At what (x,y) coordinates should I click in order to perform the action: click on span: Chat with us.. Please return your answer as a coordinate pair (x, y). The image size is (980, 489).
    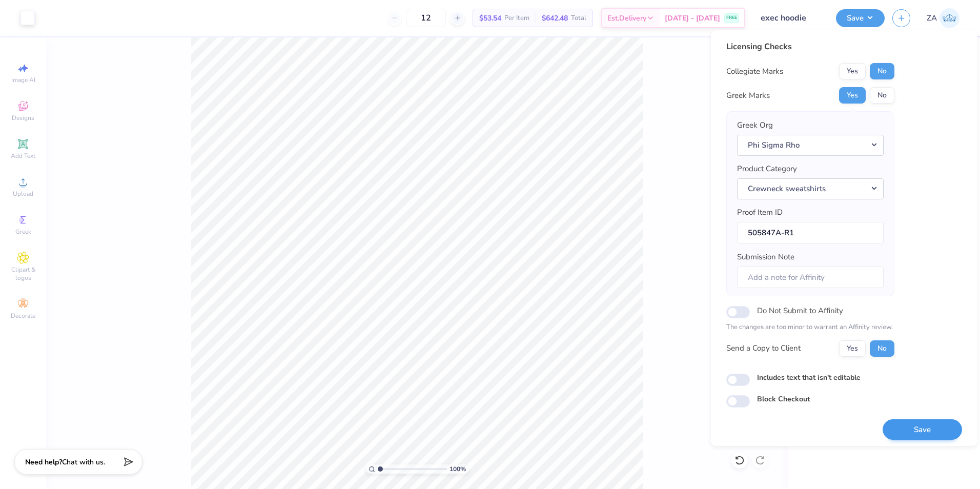
    Looking at the image, I should click on (83, 462).